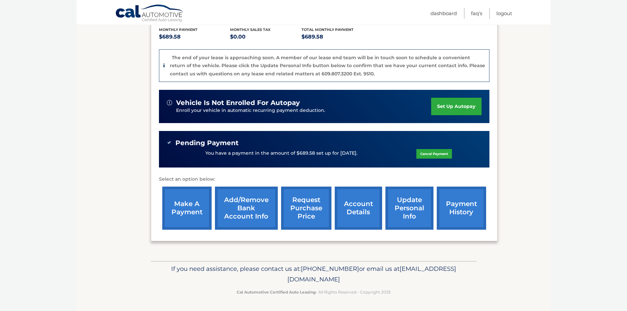 This screenshot has height=311, width=627. What do you see at coordinates (306, 208) in the screenshot?
I see `a: request purchase price` at bounding box center [306, 208].